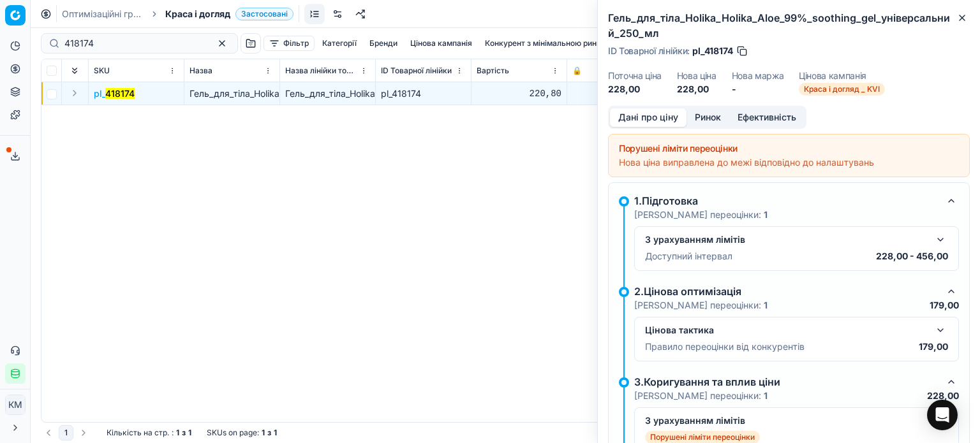 The height and width of the screenshot is (443, 980). Describe the element at coordinates (758, 76) in the screenshot. I see `dt: Нова маржа` at that location.